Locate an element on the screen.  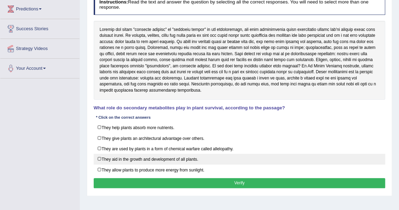
div: Loremip dol sitam "consecte adipisc" el "seddoeiu tempor" in utl etdoloremagn, ali enim adminimve... is located at coordinates (239, 60).